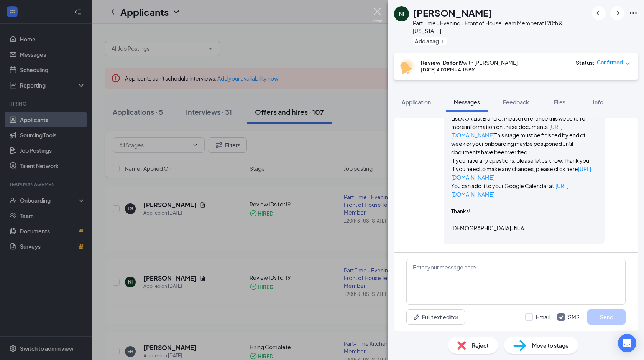 The image size is (644, 360). Describe the element at coordinates (516, 102) in the screenshot. I see `span: Feedback` at that location.